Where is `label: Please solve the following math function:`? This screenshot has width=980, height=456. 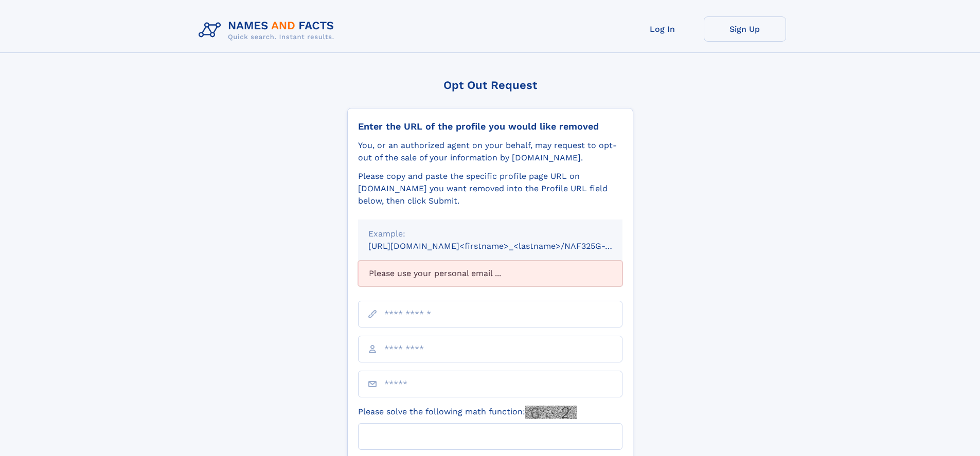
label: Please solve the following math function: is located at coordinates (467, 413).